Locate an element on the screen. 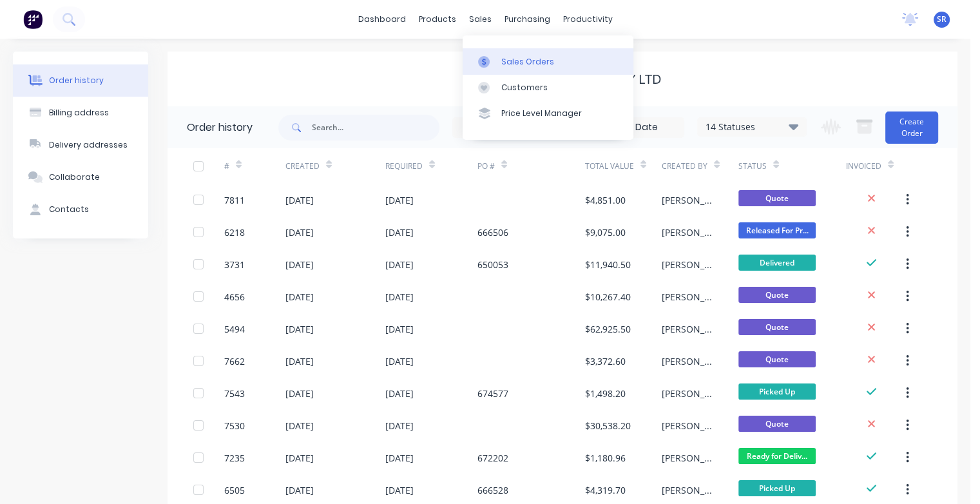 This screenshot has height=504, width=980. button: Billing address is located at coordinates (81, 112).